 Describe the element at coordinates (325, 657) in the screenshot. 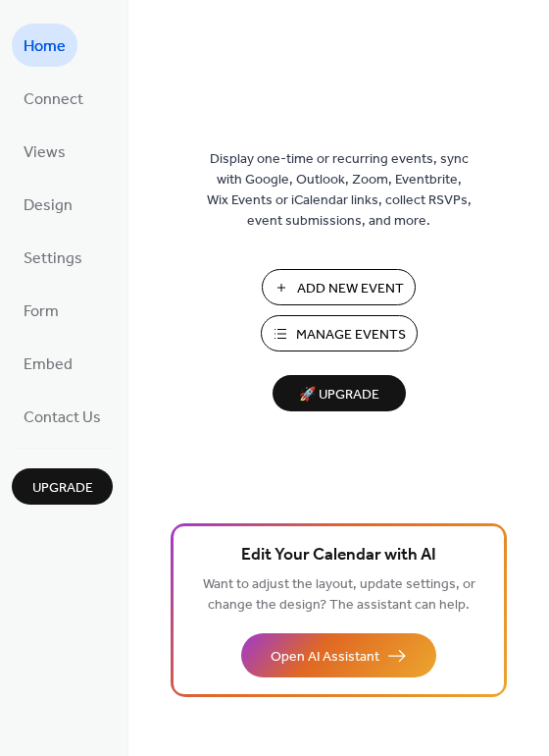

I see `span: Open AI Assistant` at that location.